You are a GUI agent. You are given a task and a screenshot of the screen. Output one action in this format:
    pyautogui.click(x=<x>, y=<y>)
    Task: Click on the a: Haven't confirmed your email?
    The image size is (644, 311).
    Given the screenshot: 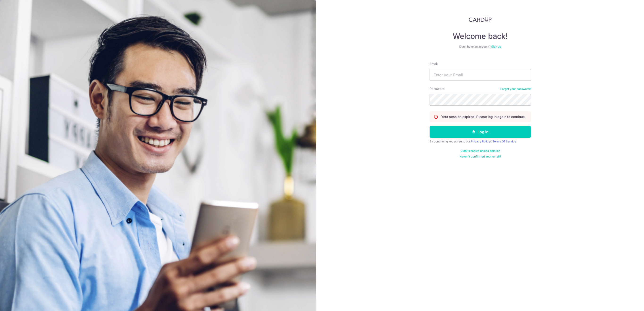 What is the action you would take?
    pyautogui.click(x=480, y=157)
    